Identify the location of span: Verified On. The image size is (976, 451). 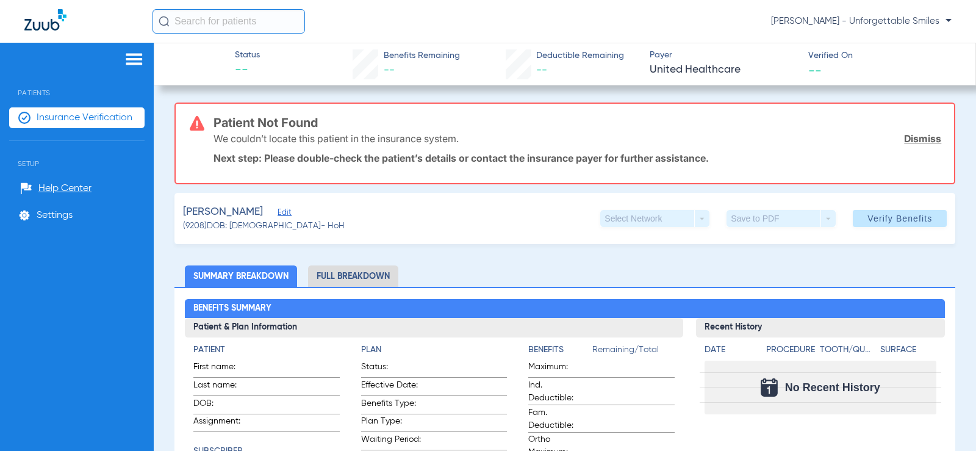
(882, 55).